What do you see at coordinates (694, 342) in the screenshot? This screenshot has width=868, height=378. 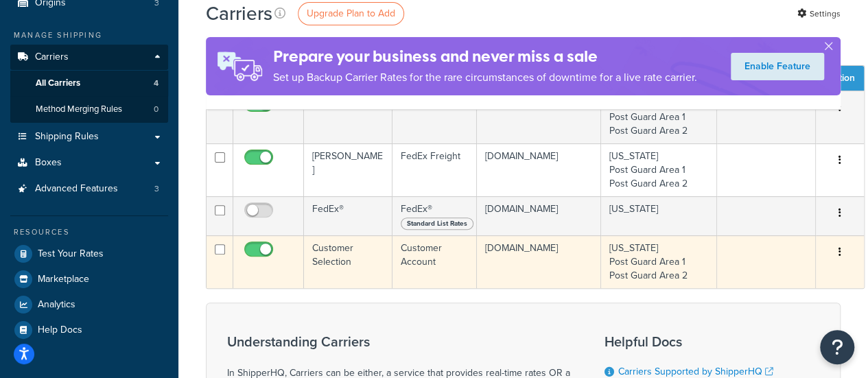 I see `h3: Helpful Docs` at bounding box center [694, 342].